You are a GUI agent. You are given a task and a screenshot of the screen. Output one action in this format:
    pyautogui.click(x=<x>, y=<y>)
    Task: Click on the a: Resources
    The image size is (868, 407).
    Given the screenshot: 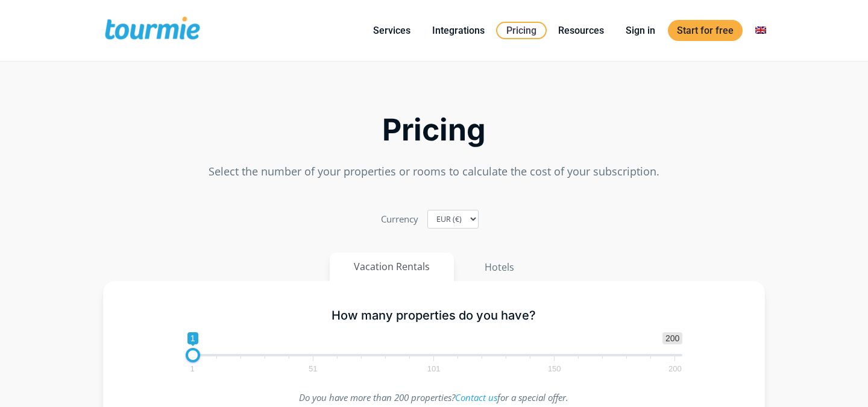 What is the action you would take?
    pyautogui.click(x=581, y=30)
    